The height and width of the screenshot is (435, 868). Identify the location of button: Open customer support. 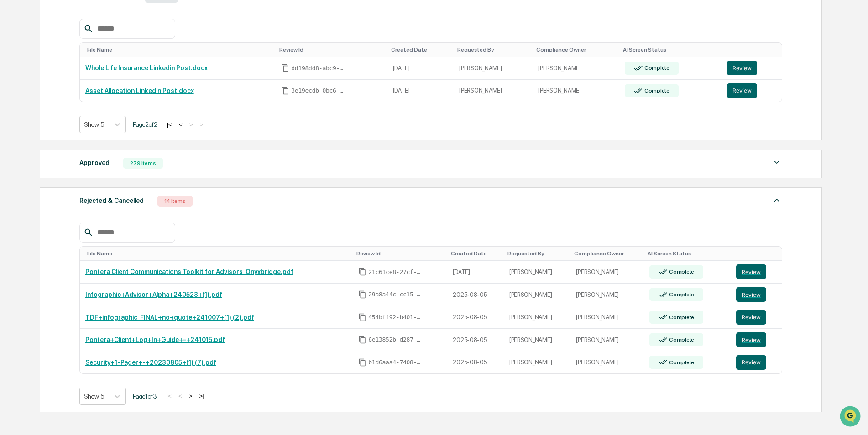
(12, 12).